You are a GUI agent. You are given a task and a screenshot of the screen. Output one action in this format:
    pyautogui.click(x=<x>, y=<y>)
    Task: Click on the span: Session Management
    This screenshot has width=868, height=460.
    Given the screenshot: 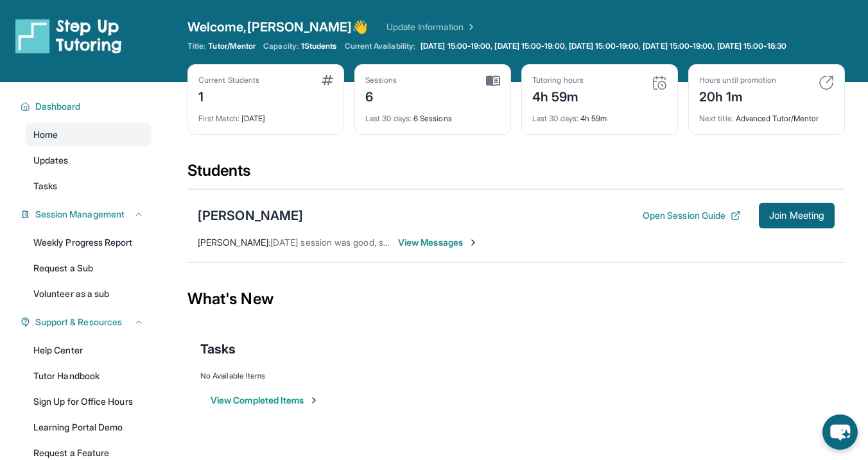 What is the action you would take?
    pyautogui.click(x=80, y=214)
    